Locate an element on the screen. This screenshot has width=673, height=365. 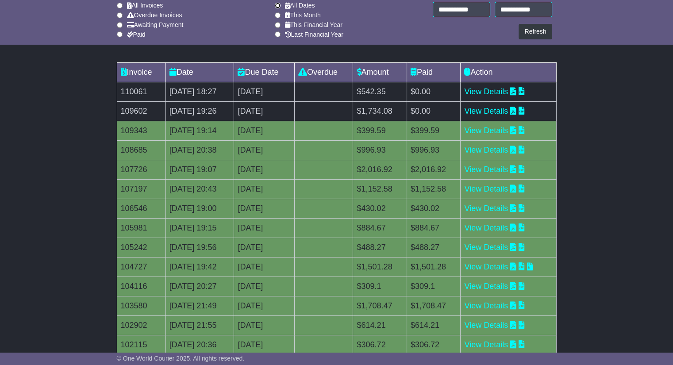
td: Paid is located at coordinates (433, 73).